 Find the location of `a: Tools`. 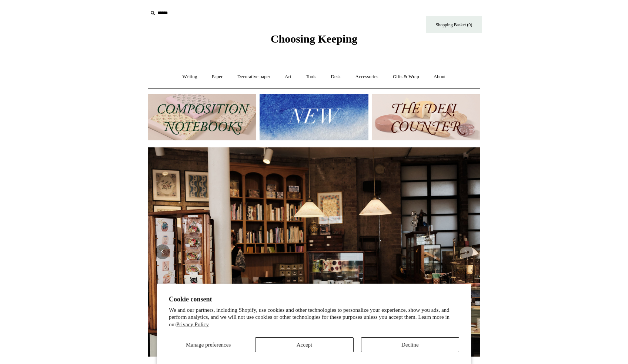

a: Tools is located at coordinates (311, 77).